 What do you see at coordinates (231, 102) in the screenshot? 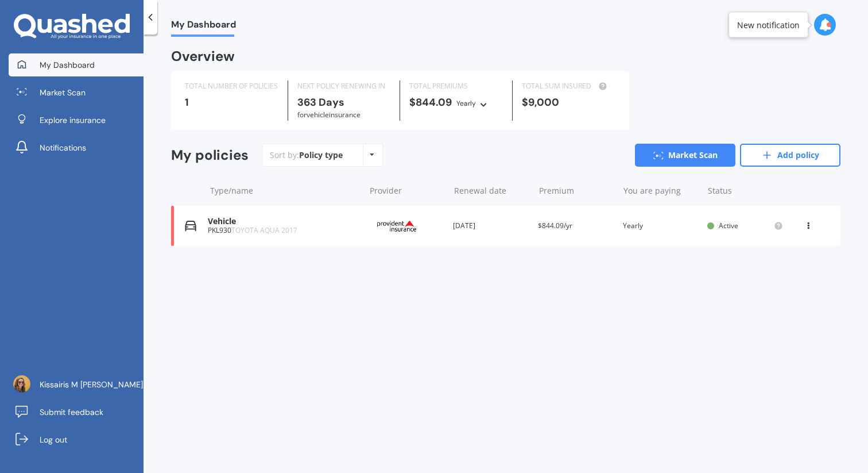
I see `div: 1` at bounding box center [231, 102].